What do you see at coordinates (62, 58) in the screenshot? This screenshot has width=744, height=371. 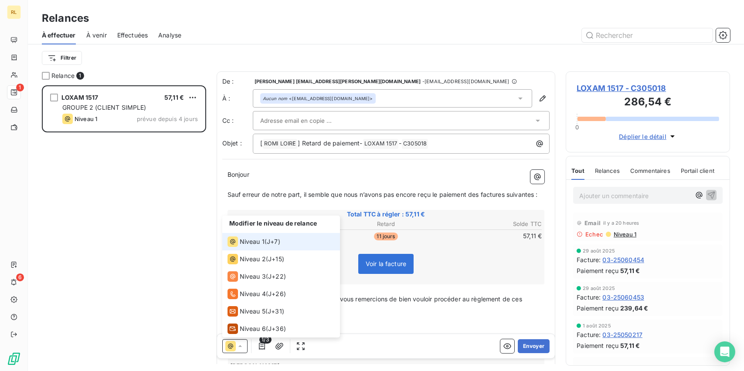 I see `button: Filtrer` at bounding box center [62, 58].